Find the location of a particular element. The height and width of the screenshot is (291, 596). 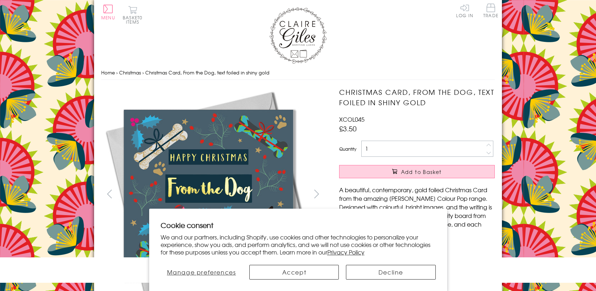

button: next is located at coordinates (316, 193).